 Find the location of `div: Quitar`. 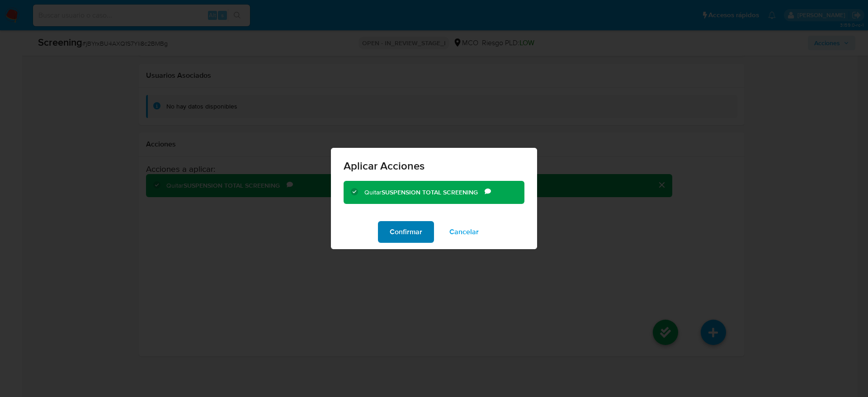

div: Quitar is located at coordinates (425, 192).